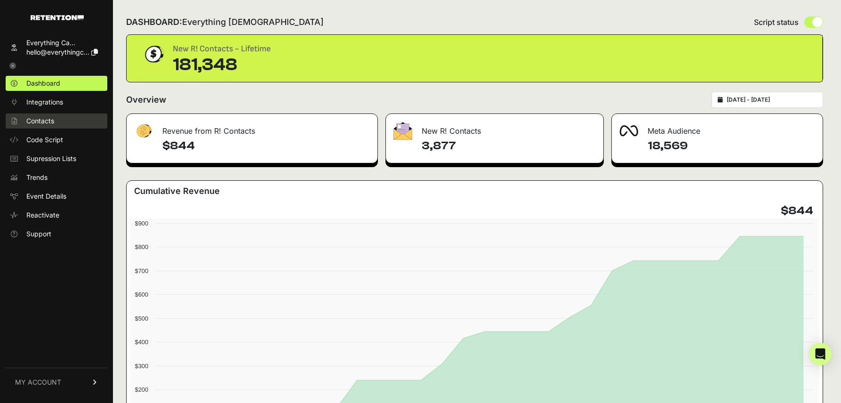 The image size is (841, 403). What do you see at coordinates (56, 177) in the screenshot?
I see `a: Trends` at bounding box center [56, 177].